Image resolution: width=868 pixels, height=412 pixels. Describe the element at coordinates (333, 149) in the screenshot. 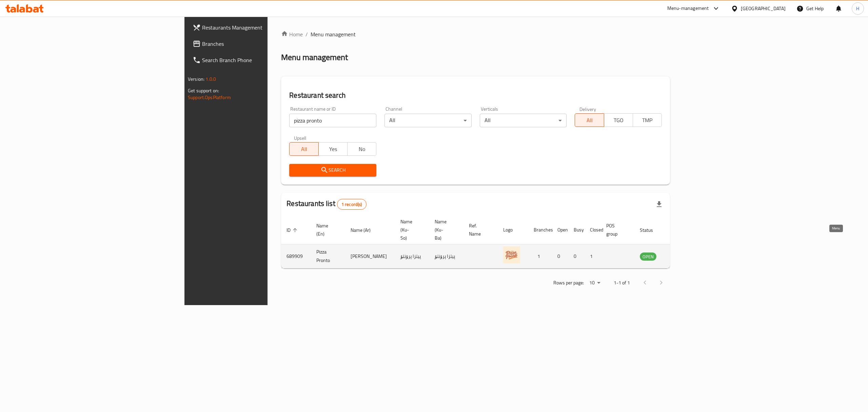

I see `span: Yes` at that location.